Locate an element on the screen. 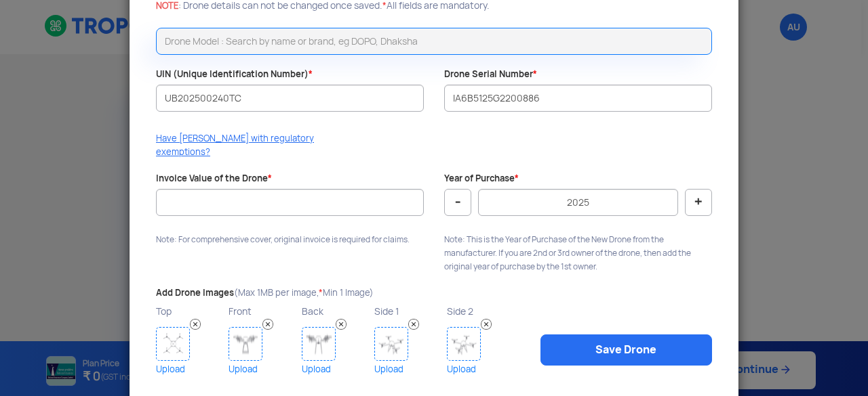 The image size is (868, 396). p: Front is located at coordinates (263, 312).